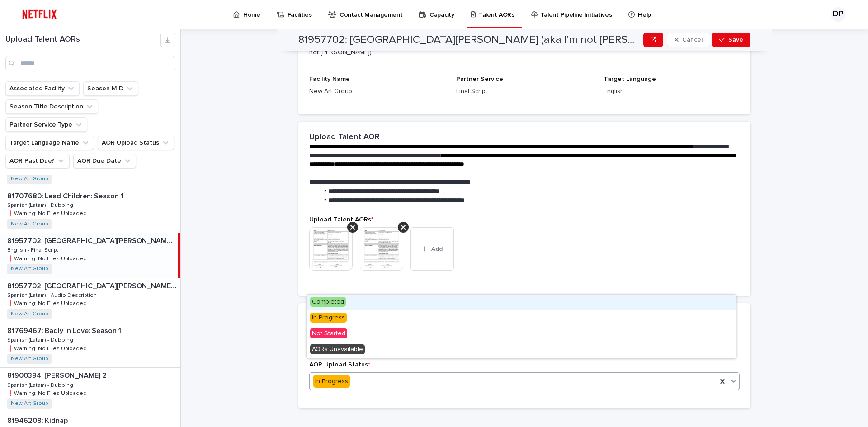 Image resolution: width=868 pixels, height=427 pixels. What do you see at coordinates (327, 302) in the screenshot?
I see `span: Completed` at bounding box center [327, 302].